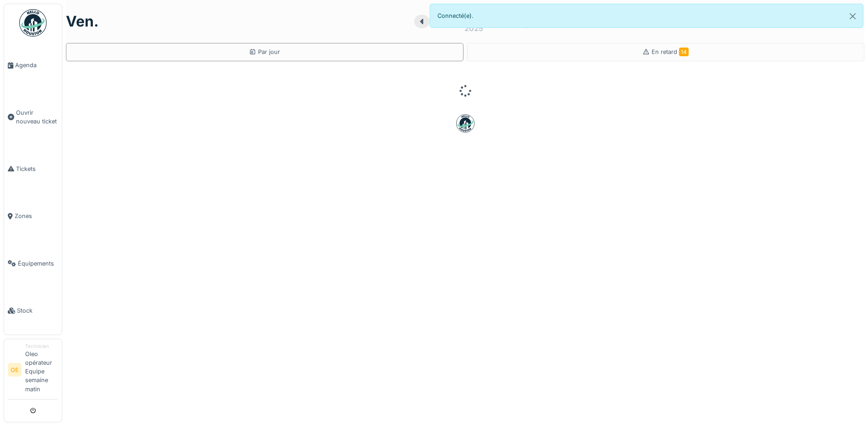 Image resolution: width=868 pixels, height=426 pixels. What do you see at coordinates (670, 51) in the screenshot?
I see `span: En retard` at bounding box center [670, 51].